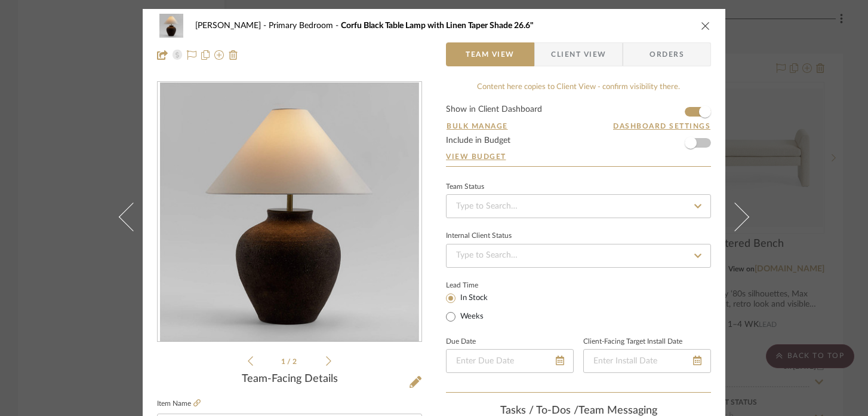 The width and height of the screenshot is (868, 416). I want to click on span: Corfu Black Table Lamp with Linen Taper Shade 26.6", so click(437, 26).